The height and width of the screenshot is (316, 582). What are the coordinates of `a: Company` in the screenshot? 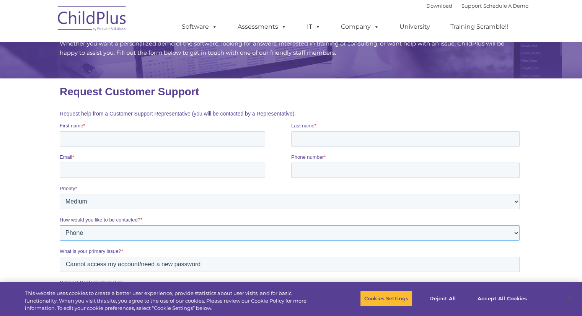 It's located at (360, 27).